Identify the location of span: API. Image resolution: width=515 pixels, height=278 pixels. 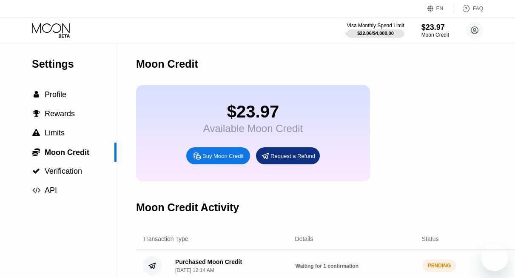
(51, 190).